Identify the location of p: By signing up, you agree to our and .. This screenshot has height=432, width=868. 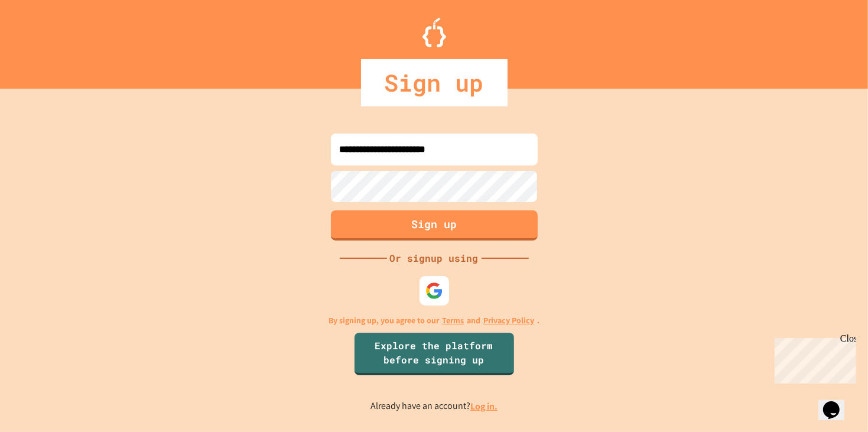
(434, 320).